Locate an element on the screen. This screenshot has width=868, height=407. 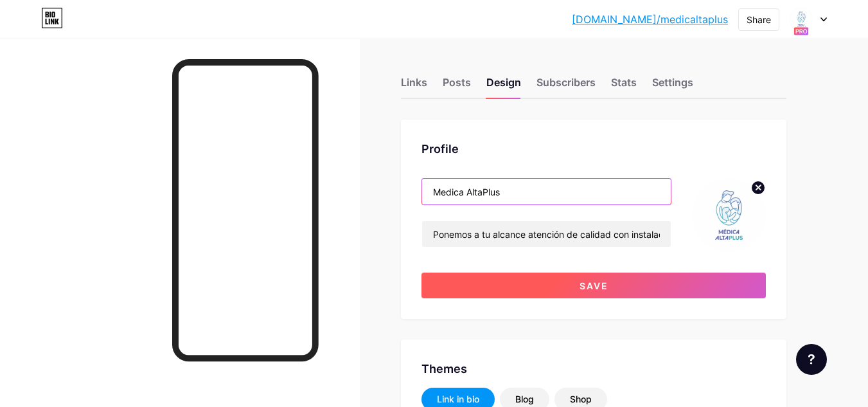
button: Save is located at coordinates (594, 286).